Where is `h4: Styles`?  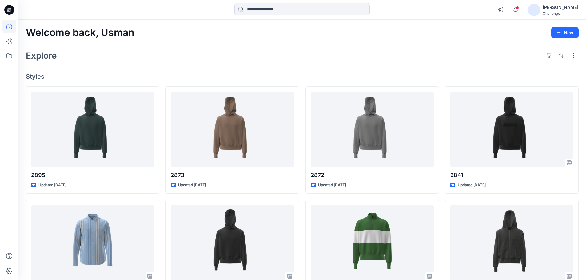 h4: Styles is located at coordinates (302, 77).